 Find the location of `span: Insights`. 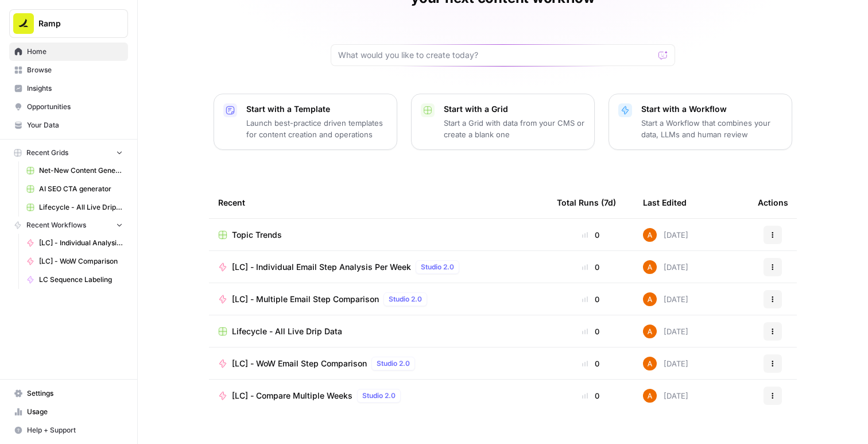

span: Insights is located at coordinates (75, 88).